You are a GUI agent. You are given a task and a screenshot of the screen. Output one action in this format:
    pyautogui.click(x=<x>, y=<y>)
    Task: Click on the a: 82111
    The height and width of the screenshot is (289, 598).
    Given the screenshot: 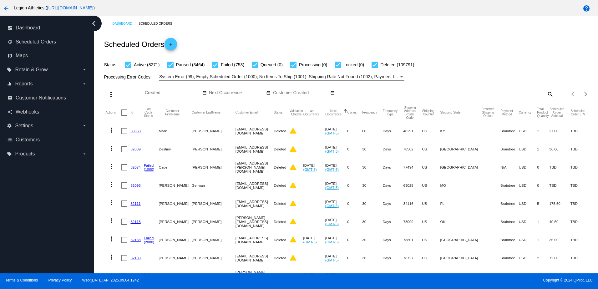 What is the action you would take?
    pyautogui.click(x=135, y=203)
    